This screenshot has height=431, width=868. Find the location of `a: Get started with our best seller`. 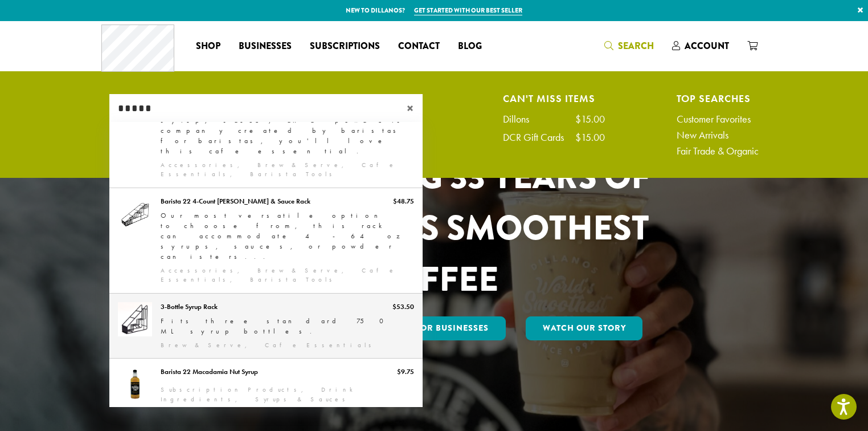

a: Get started with our best seller is located at coordinates (468, 10).